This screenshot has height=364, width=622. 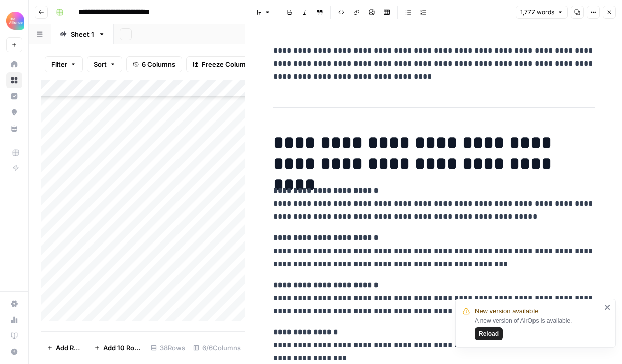 What do you see at coordinates (223, 64) in the screenshot?
I see `button: Freeze Columns` at bounding box center [223, 64].